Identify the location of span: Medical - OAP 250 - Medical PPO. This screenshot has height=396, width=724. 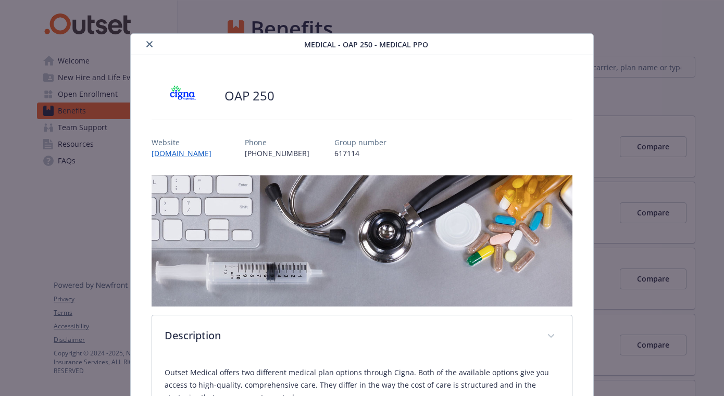
(366, 44).